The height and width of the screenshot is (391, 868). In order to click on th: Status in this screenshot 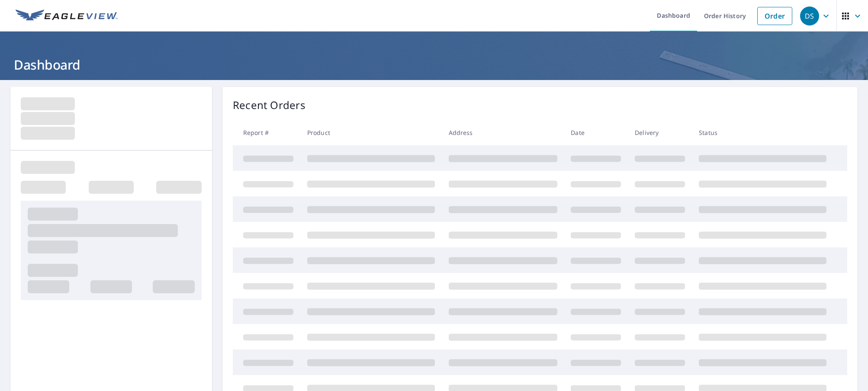, I will do `click(762, 133)`.